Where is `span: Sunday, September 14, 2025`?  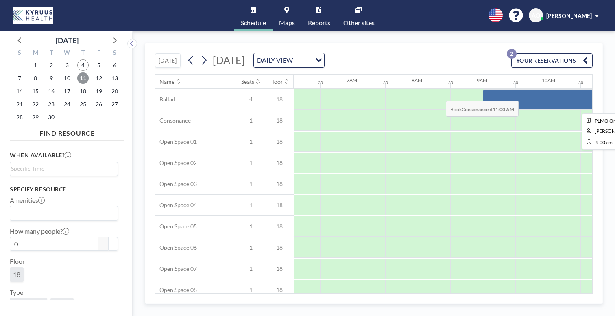
span: Sunday, September 14, 2025 is located at coordinates (20, 91).